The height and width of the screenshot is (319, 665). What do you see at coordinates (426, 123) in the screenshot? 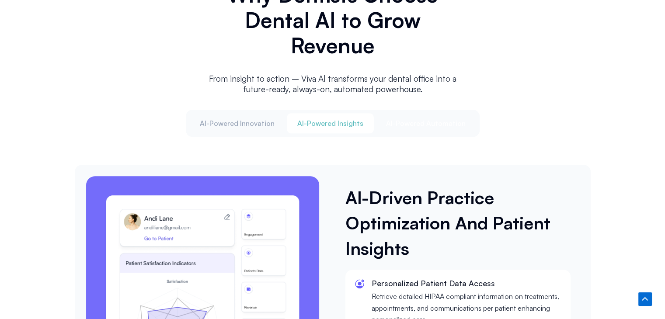
I see `span: Al-Powered Automation` at bounding box center [426, 123].